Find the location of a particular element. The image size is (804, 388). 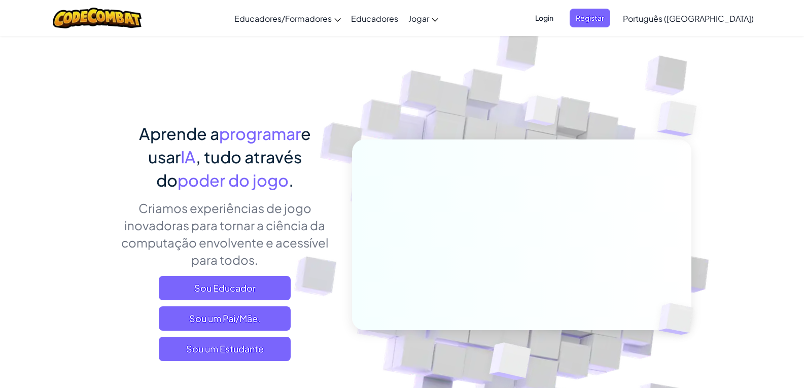

span: programar is located at coordinates (260, 133).